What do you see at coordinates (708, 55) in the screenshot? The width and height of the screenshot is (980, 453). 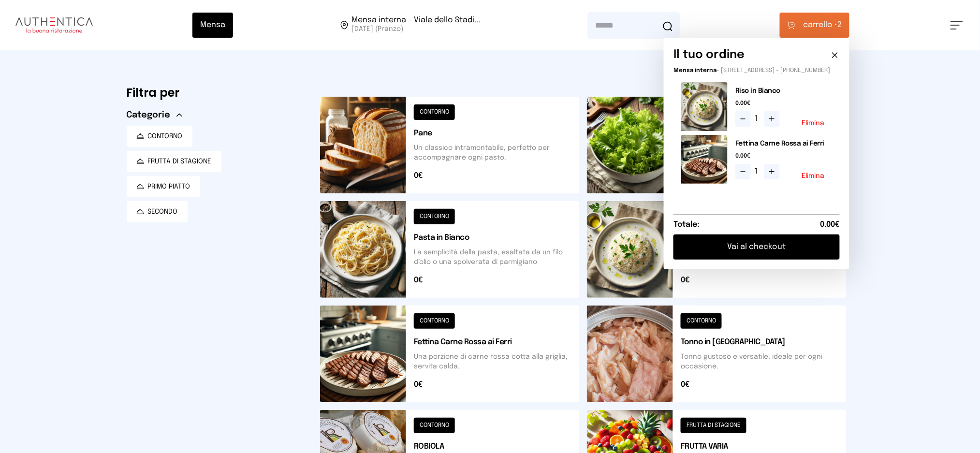 I see `h6: Il tuo ordine` at bounding box center [708, 55].